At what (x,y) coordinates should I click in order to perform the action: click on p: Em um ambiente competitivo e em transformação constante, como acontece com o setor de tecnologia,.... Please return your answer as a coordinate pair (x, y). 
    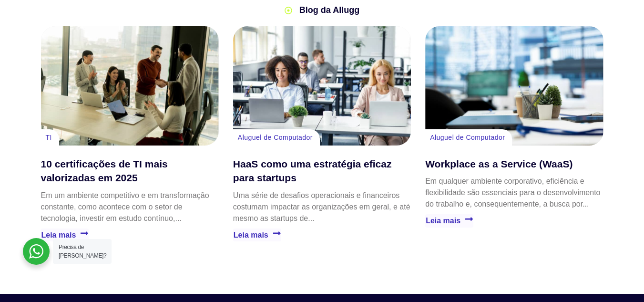
    Looking at the image, I should click on (130, 207).